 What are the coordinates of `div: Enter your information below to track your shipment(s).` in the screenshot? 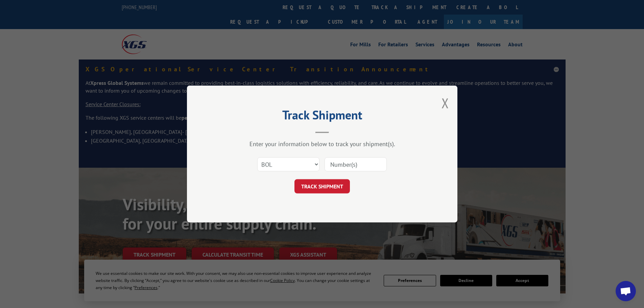 It's located at (322, 144).